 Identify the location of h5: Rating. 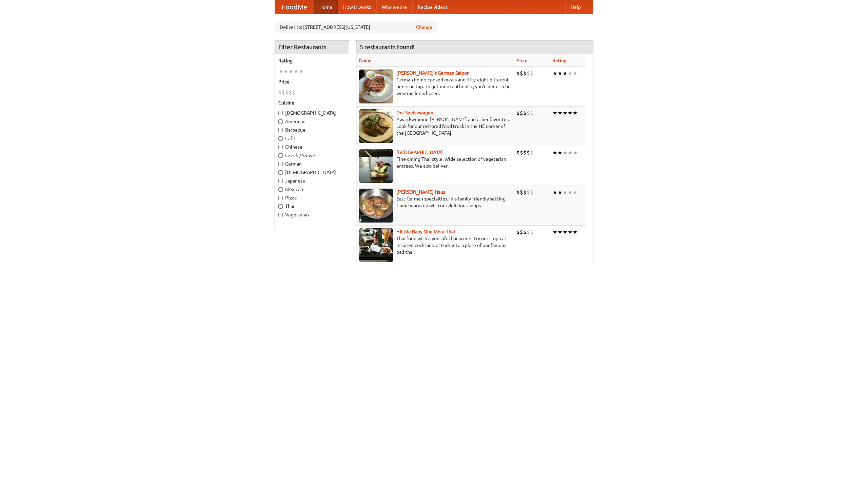
(312, 61).